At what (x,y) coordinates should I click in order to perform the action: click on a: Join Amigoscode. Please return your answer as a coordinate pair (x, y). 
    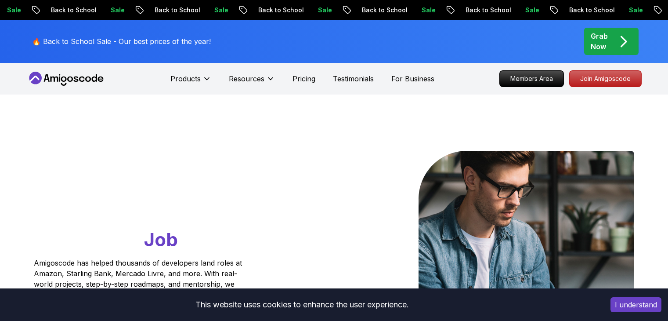
    Looking at the image, I should click on (605, 79).